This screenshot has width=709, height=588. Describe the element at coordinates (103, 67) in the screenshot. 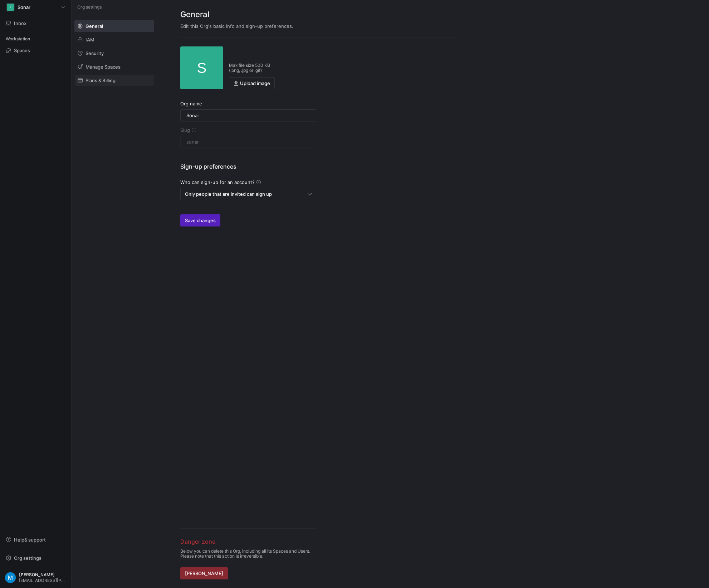

I see `span: Manage Spaces` at that location.